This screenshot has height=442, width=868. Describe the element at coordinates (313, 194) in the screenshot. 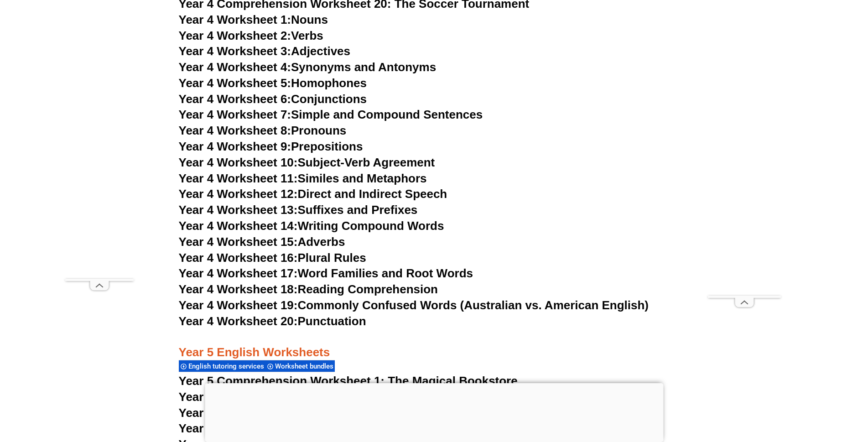

I see `a: Year 4 Worksheet 12:Direct and Indirect Speech` at that location.